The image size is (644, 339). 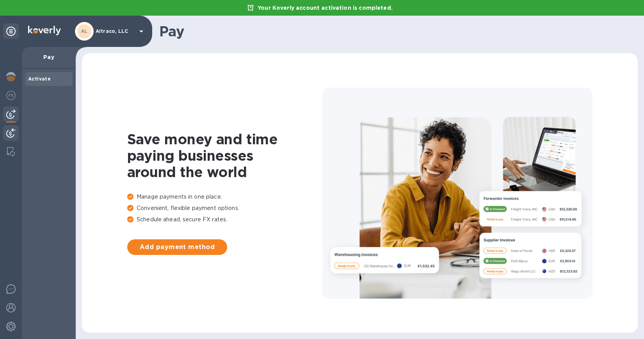 What do you see at coordinates (11, 95) in the screenshot?
I see `img: Foreign exchange` at bounding box center [11, 95].